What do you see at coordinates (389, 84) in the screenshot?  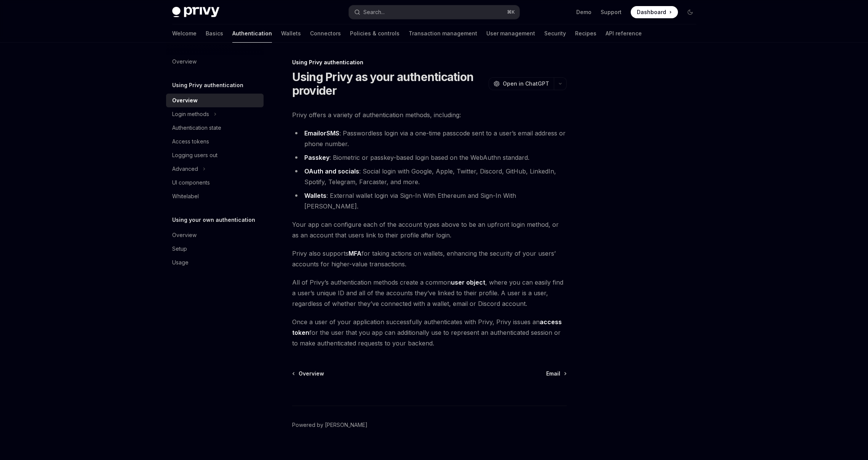 I see `h1: Using Privy as your authentication provider` at bounding box center [389, 84].